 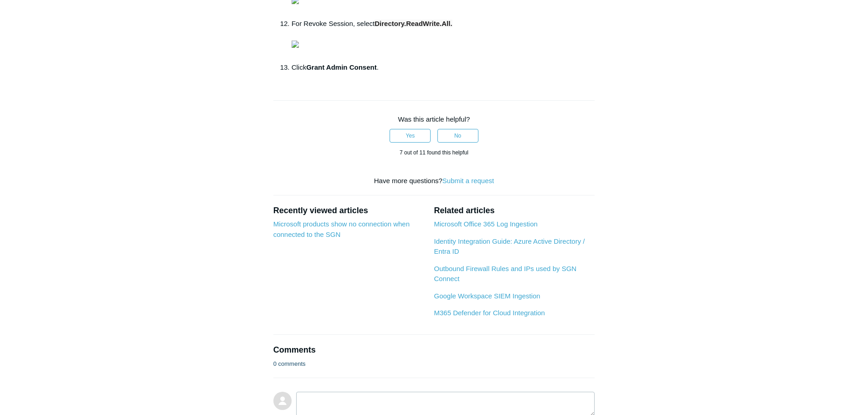 What do you see at coordinates (486, 295) in the screenshot?
I see `a: Google Workspace SIEM Ingestion` at bounding box center [486, 295].